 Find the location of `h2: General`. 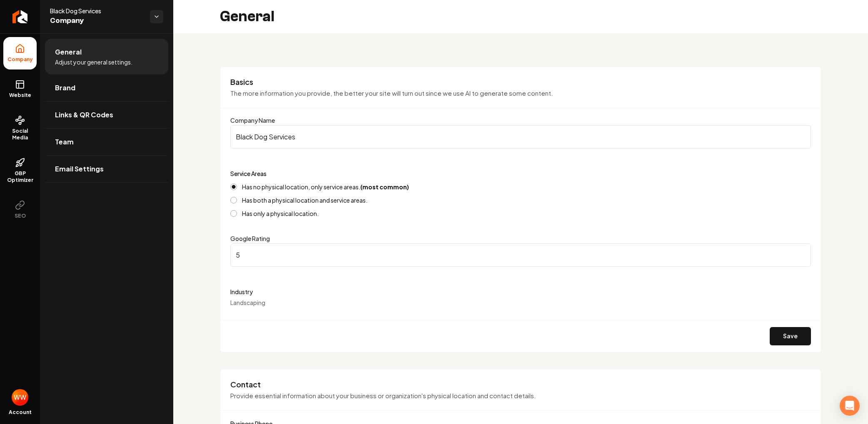

h2: General is located at coordinates (247, 16).